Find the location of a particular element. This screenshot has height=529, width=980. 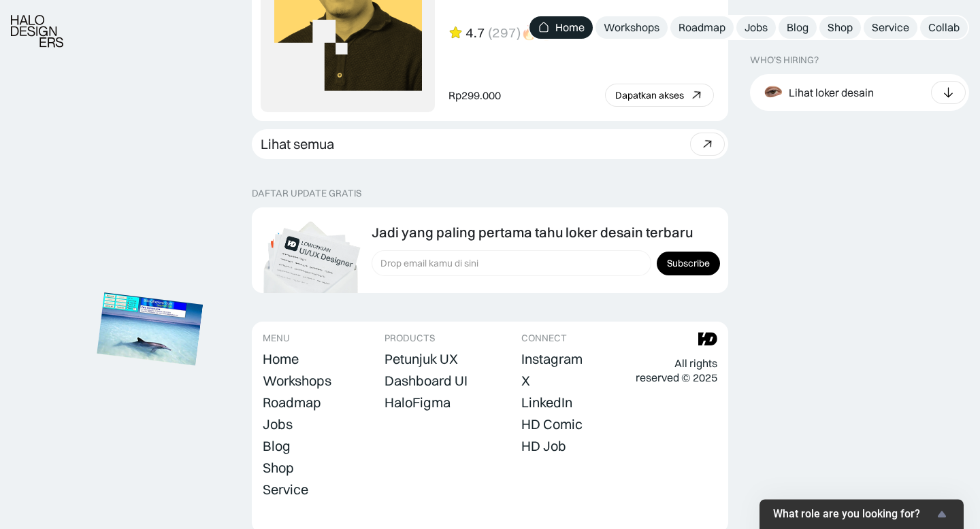

a: HD Comic is located at coordinates (552, 425).